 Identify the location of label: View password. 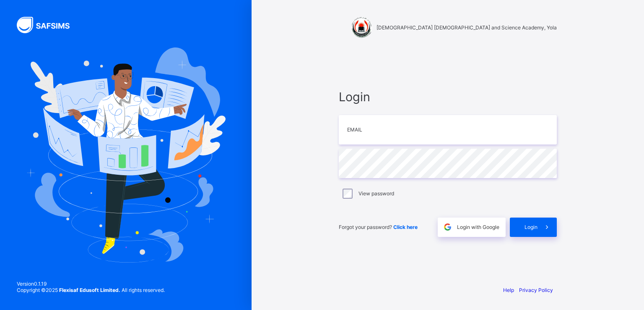
(376, 193).